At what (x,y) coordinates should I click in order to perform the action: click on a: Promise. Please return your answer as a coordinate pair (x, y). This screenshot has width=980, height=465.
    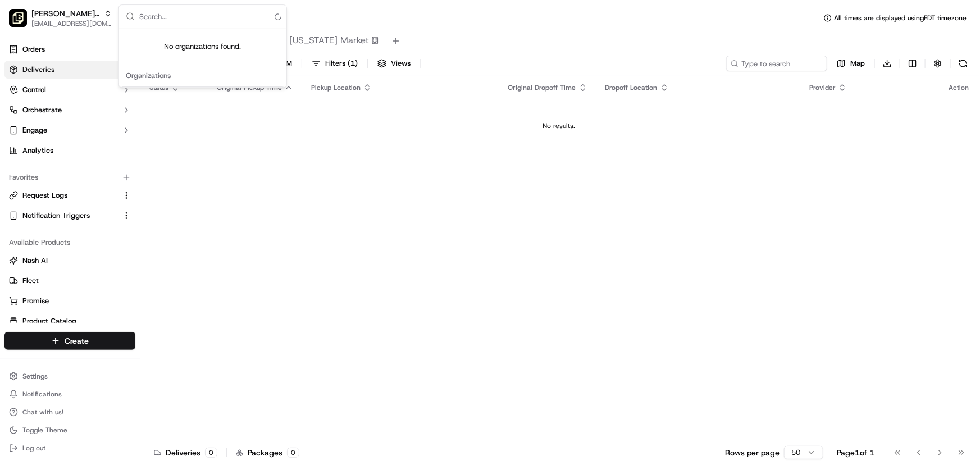
    Looking at the image, I should click on (69, 301).